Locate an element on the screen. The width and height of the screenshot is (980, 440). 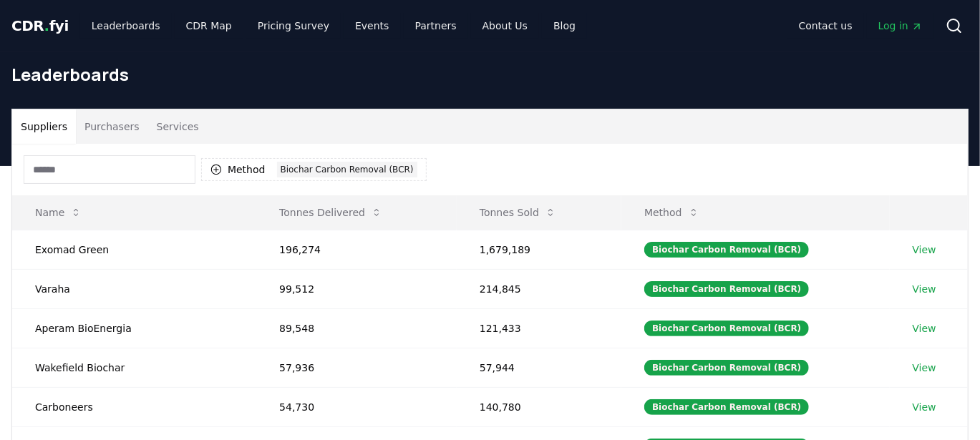
a: CDR.fyi is located at coordinates (40, 26).